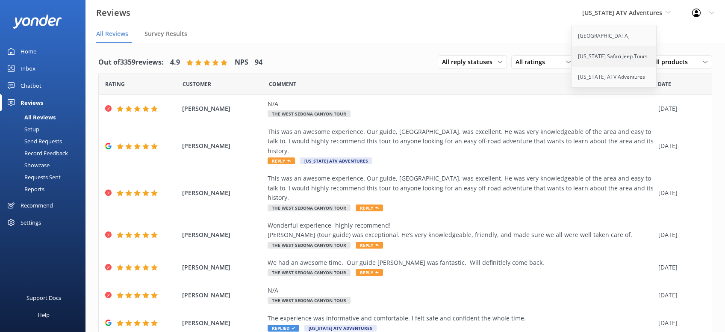 The width and height of the screenshot is (725, 332). What do you see at coordinates (45, 141) in the screenshot?
I see `a: Send Requests` at bounding box center [45, 141].